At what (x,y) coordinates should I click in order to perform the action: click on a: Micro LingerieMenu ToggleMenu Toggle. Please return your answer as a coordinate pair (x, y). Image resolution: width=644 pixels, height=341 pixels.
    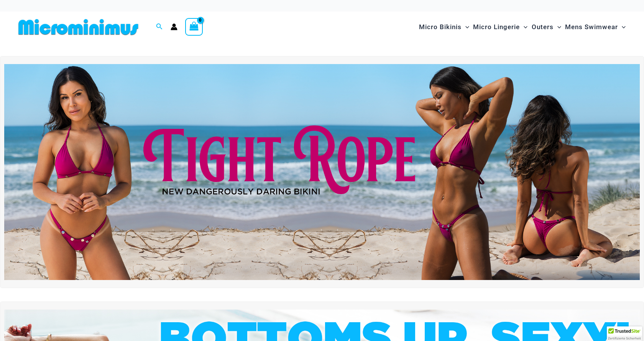
    Looking at the image, I should click on (500, 27).